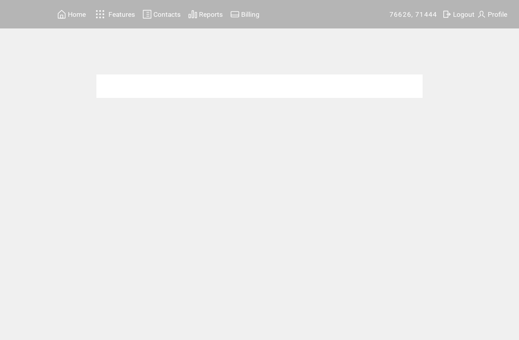 The height and width of the screenshot is (340, 519). I want to click on a: Features, so click(114, 14).